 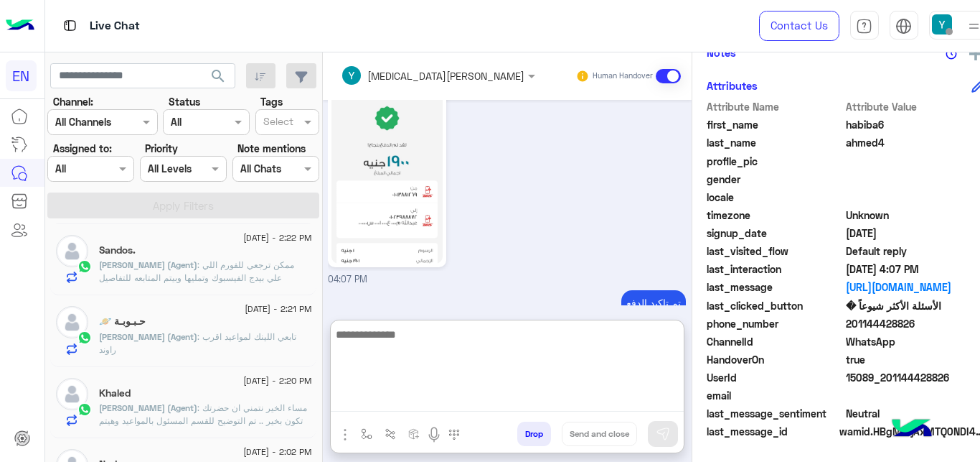 I want to click on img: Logo, so click(x=20, y=26).